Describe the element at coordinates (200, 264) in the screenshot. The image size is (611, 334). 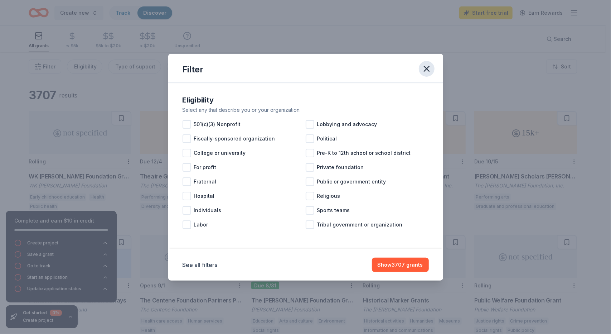
I see `button: See all filters` at that location.